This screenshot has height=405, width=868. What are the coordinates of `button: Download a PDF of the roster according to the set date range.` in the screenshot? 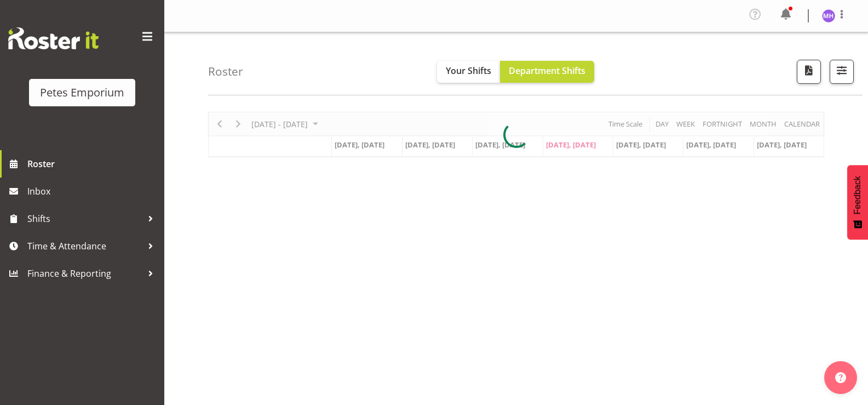 It's located at (809, 72).